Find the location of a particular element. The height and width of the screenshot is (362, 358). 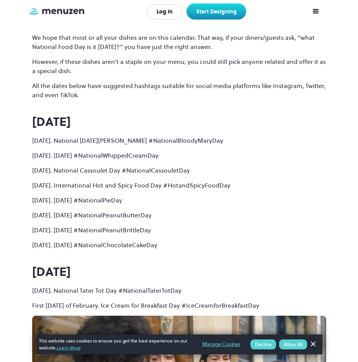

a: Manage Cookies is located at coordinates (221, 344).